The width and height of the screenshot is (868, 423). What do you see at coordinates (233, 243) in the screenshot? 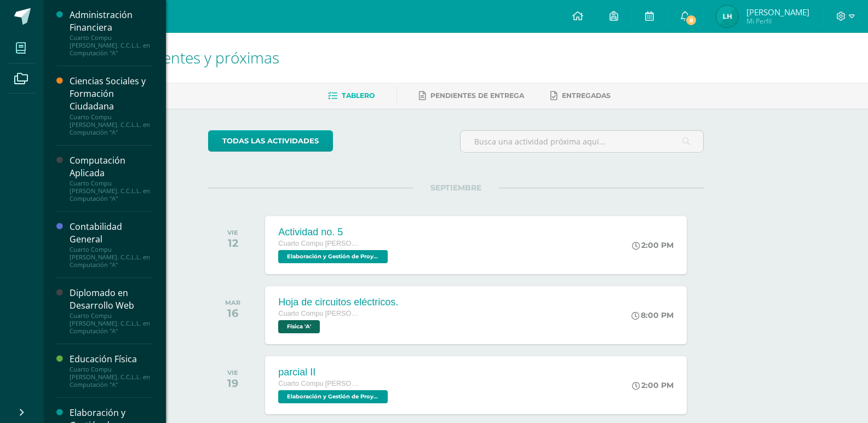
I see `div: 12` at bounding box center [233, 243].